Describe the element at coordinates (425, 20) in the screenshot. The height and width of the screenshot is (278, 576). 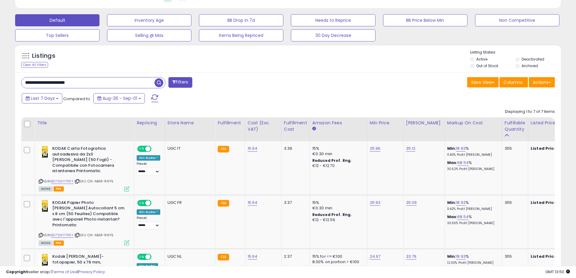
I see `button: BB Price Below Min` at that location.